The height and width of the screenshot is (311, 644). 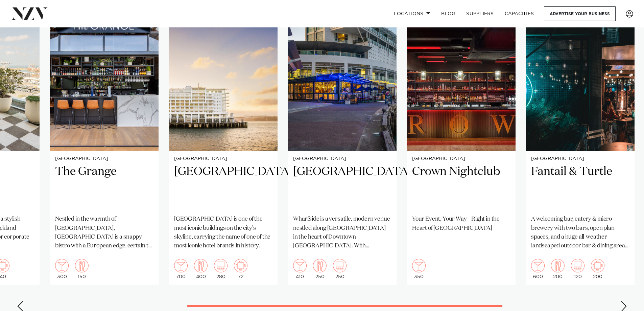 What do you see at coordinates (181, 269) in the screenshot?
I see `div: 700` at bounding box center [181, 269].